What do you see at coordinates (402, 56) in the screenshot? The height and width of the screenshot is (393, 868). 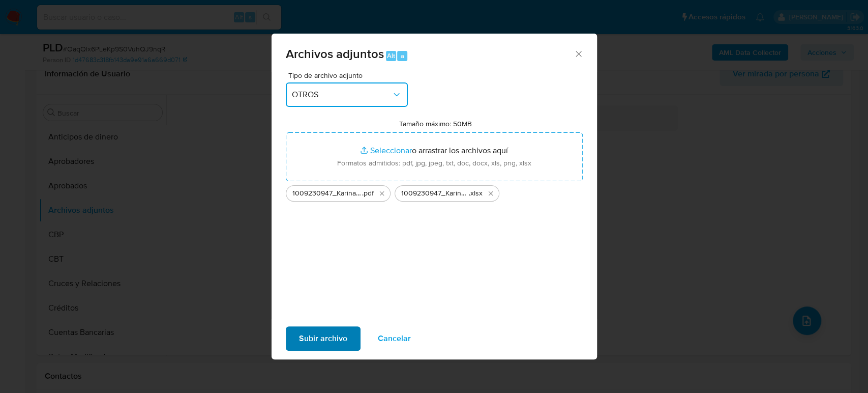 I see `span: a` at bounding box center [402, 56].